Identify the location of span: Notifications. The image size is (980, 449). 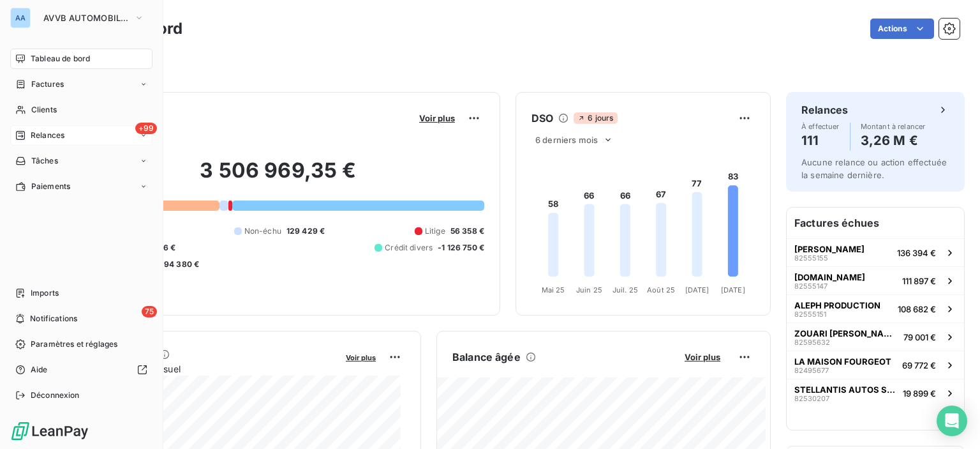
(53, 319).